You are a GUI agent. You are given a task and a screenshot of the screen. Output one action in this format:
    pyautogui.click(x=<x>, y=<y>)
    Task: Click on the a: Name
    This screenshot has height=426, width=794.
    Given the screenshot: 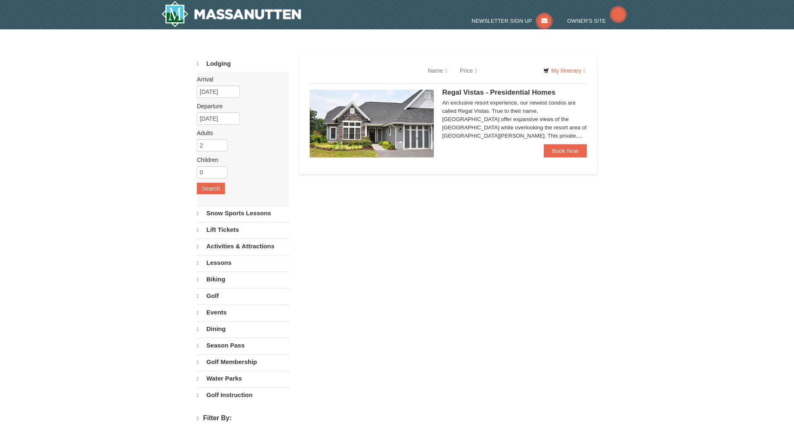 What is the action you would take?
    pyautogui.click(x=437, y=71)
    